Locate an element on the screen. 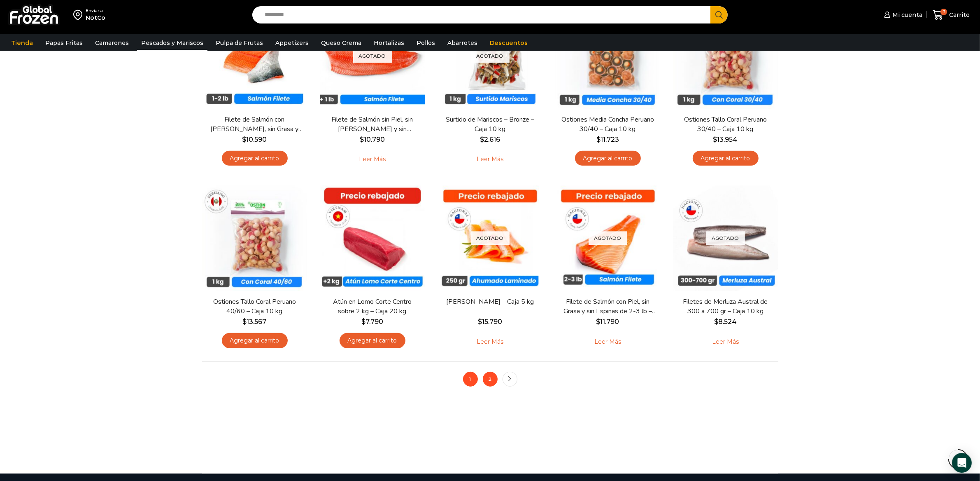  a: Leé más sobre “Salmón Ahumado Laminado - Caja 5 kg” is located at coordinates (490, 342).